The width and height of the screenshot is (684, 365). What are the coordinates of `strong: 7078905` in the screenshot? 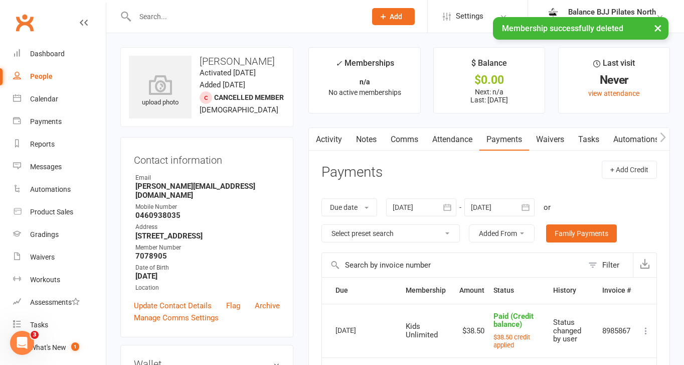 It's located at (208, 256).